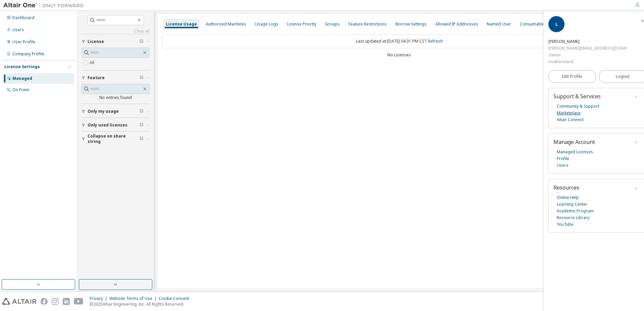 The height and width of the screenshot is (311, 644). I want to click on div: User Profile, so click(24, 42).